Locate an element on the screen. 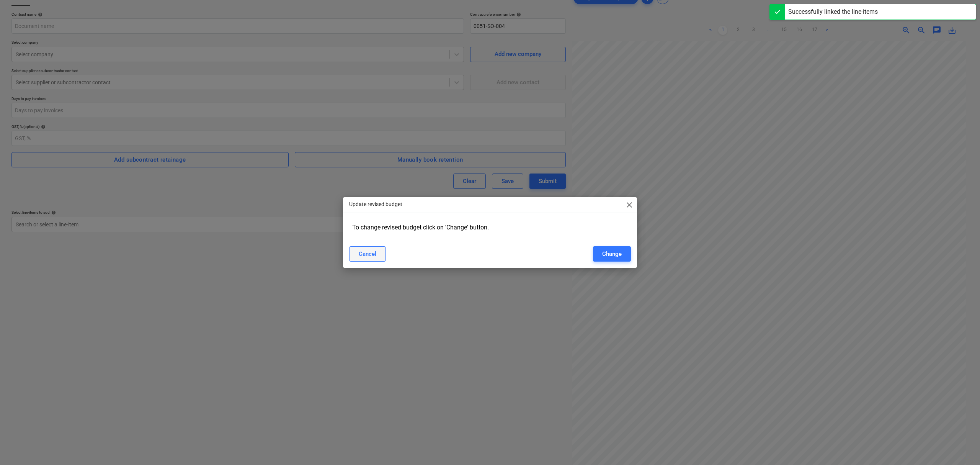 The width and height of the screenshot is (980, 465). div: Cancel is located at coordinates (368, 254).